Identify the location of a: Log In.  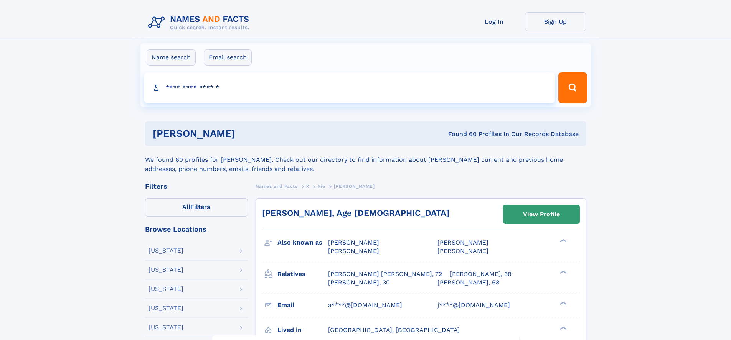
(494, 21).